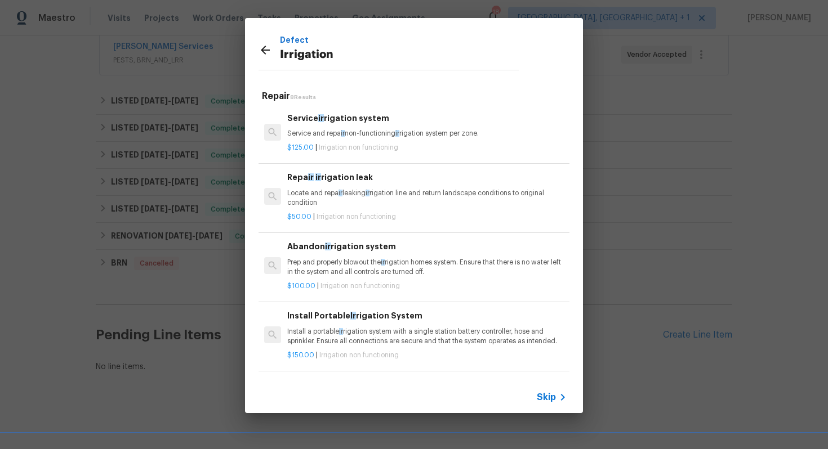 This screenshot has height=449, width=828. Describe the element at coordinates (427, 337) in the screenshot. I see `p: Install a portable rigation system with a single station battery controller, hose and sprinkler. ...` at that location.